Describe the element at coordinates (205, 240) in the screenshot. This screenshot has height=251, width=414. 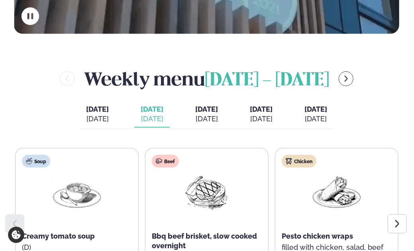
I see `span: Bbq beef brisket, slow cooked overnight` at that location.